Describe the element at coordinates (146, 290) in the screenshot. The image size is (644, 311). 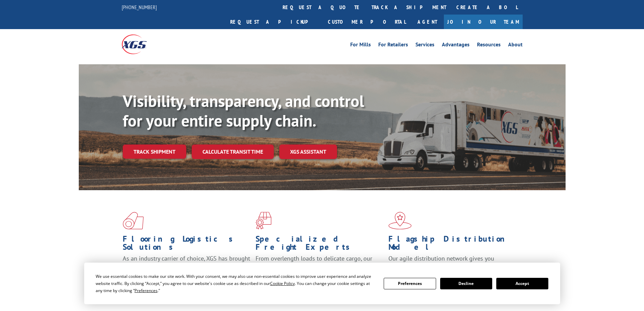
I see `span: Preferences` at that location.